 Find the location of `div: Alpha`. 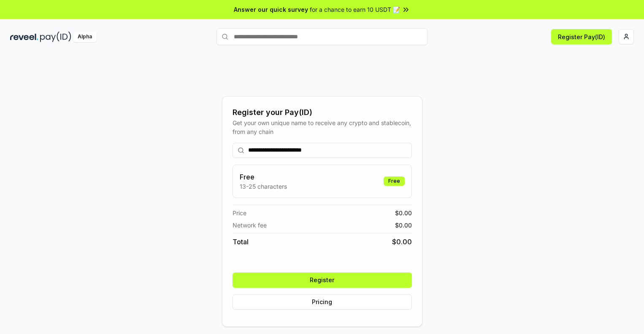

div: Alpha is located at coordinates (85, 37).